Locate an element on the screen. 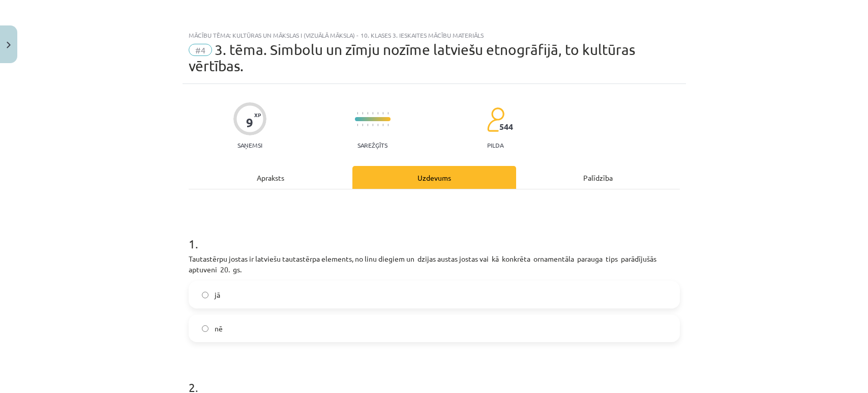  img: icon-close-lesson-0947bae3869378f0d4975bcd49f059093ad1ed9edebbc8119c70593378902aed.svg is located at coordinates (9, 44).